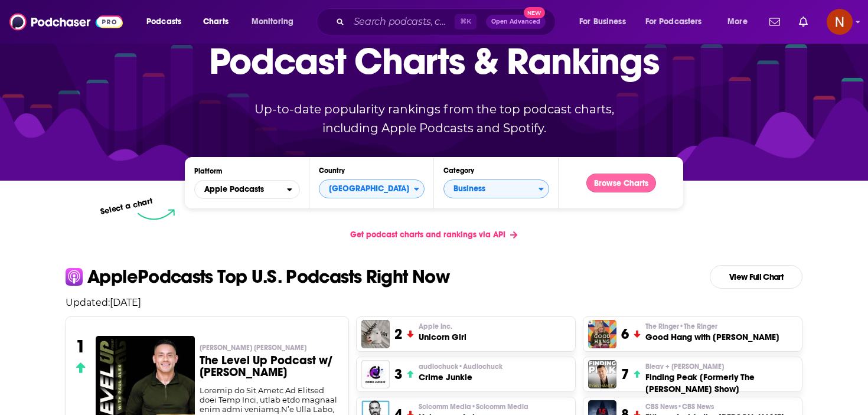 The image size is (868, 415). Describe the element at coordinates (434, 61) in the screenshot. I see `p: Podcast Charts & Rankings` at that location.